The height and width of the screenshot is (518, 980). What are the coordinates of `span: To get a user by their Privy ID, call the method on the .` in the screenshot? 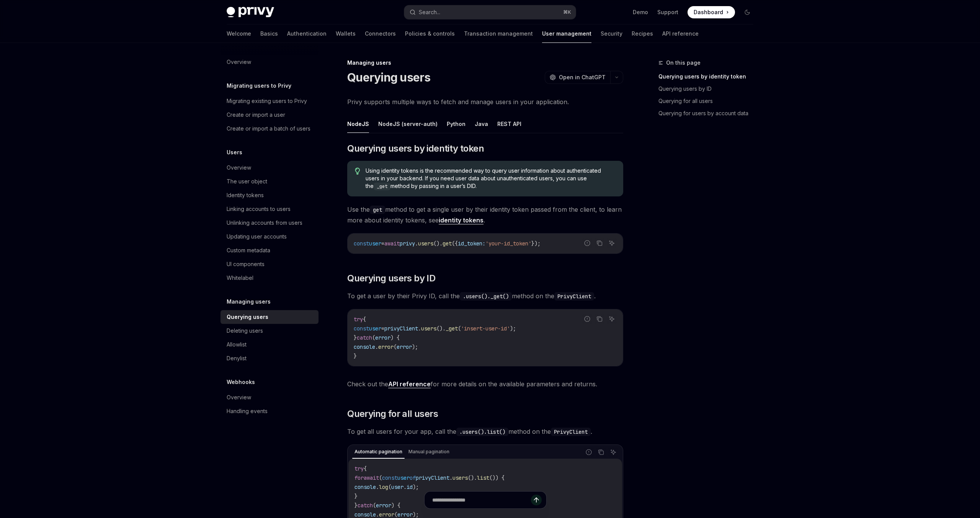 It's located at (485, 295).